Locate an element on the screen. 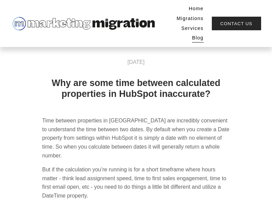 This screenshot has height=204, width=272. a: Marketing Migration is located at coordinates (83, 23).